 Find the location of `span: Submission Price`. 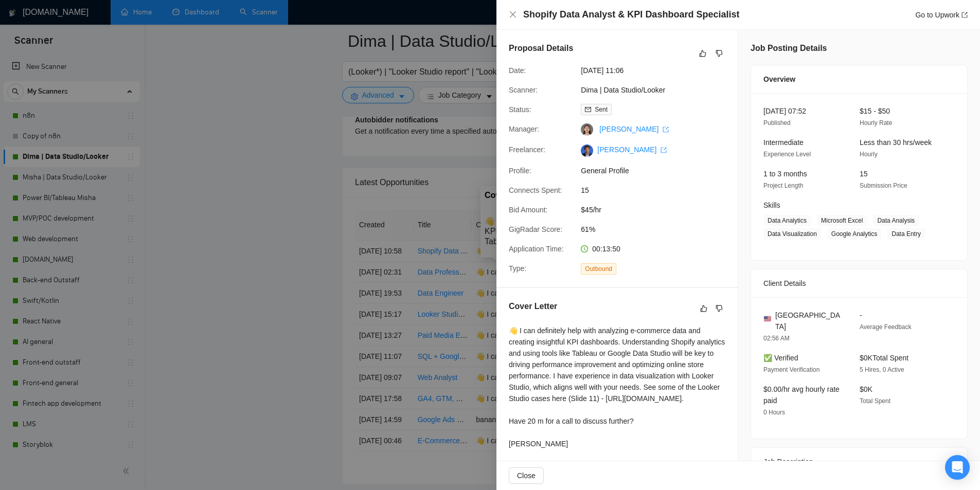

span: Submission Price is located at coordinates (883, 186).